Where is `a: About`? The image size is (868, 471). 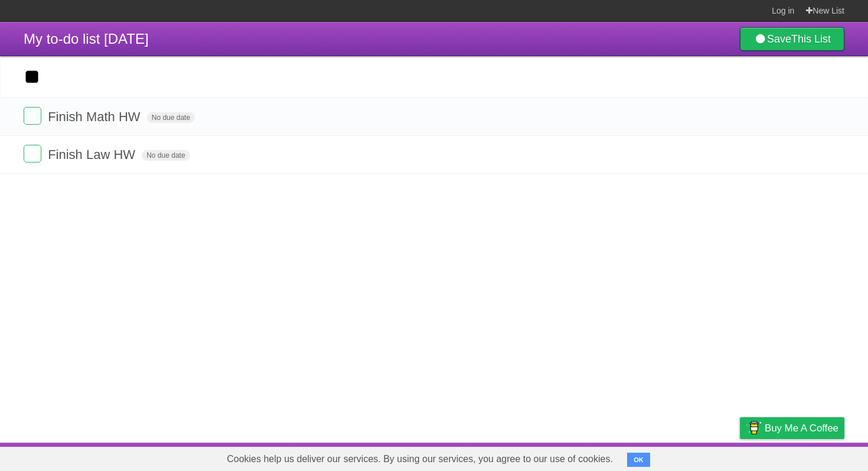
a: About is located at coordinates (595, 457).